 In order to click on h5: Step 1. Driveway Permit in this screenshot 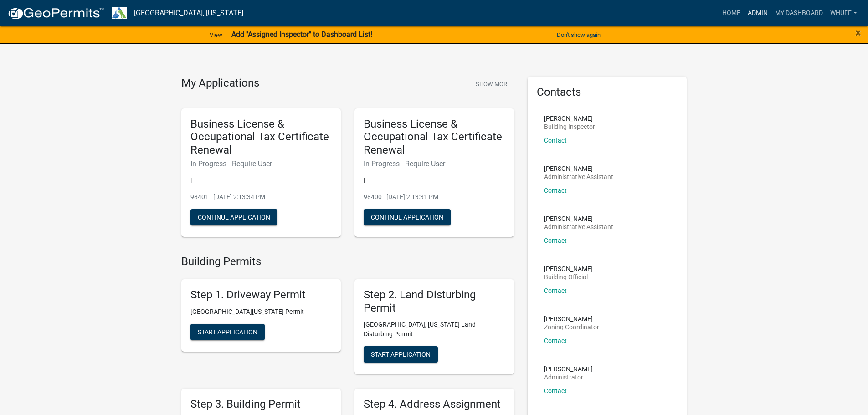, I will do `click(262, 295)`.